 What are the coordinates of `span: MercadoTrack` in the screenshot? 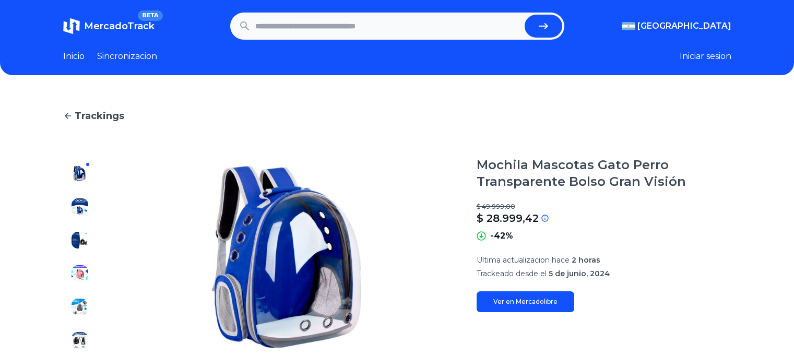 It's located at (119, 26).